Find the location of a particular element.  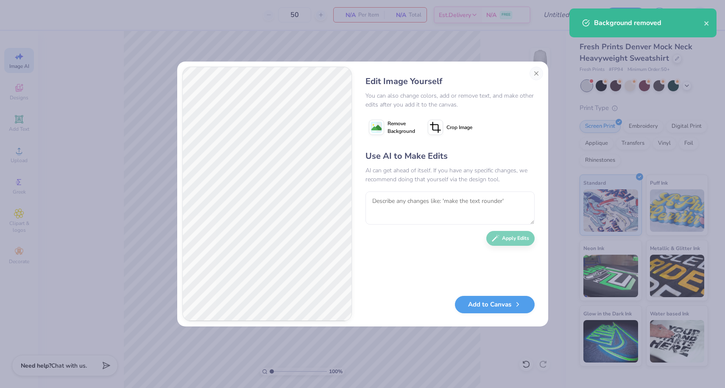

span: Crop Image is located at coordinates (459, 127).